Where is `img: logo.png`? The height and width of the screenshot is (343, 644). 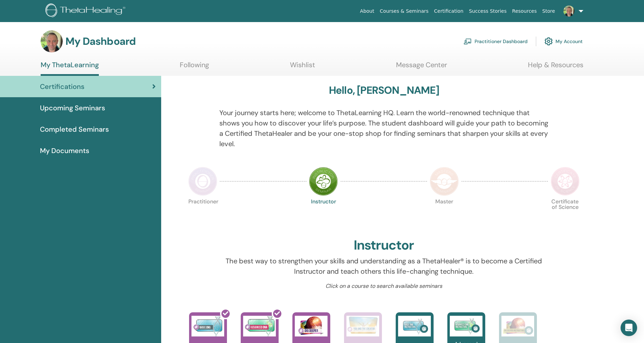
img: logo.png is located at coordinates (87, 11).